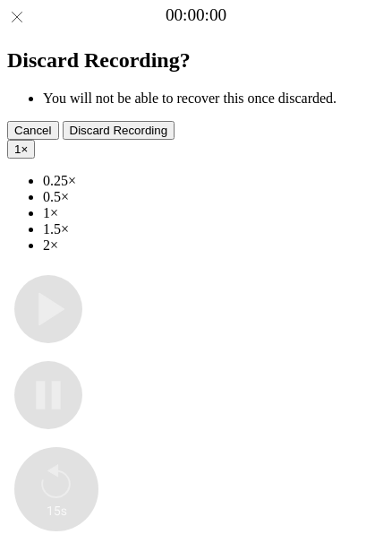  Describe the element at coordinates (214, 245) in the screenshot. I see `li: 2×` at that location.